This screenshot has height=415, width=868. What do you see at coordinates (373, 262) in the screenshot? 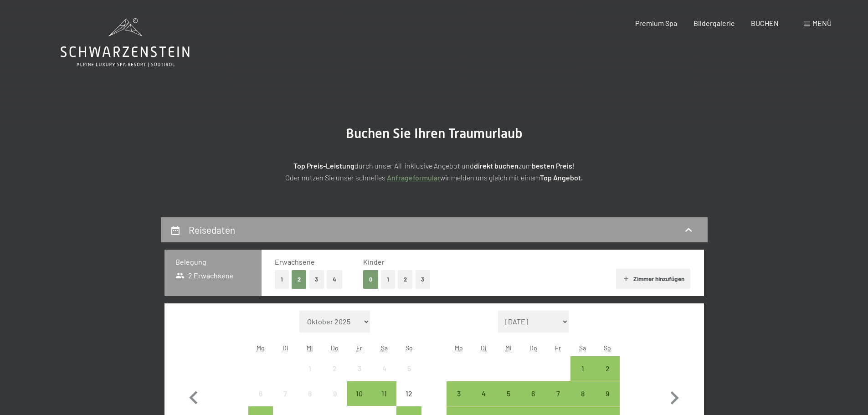
I see `span: Kinder` at bounding box center [373, 262].